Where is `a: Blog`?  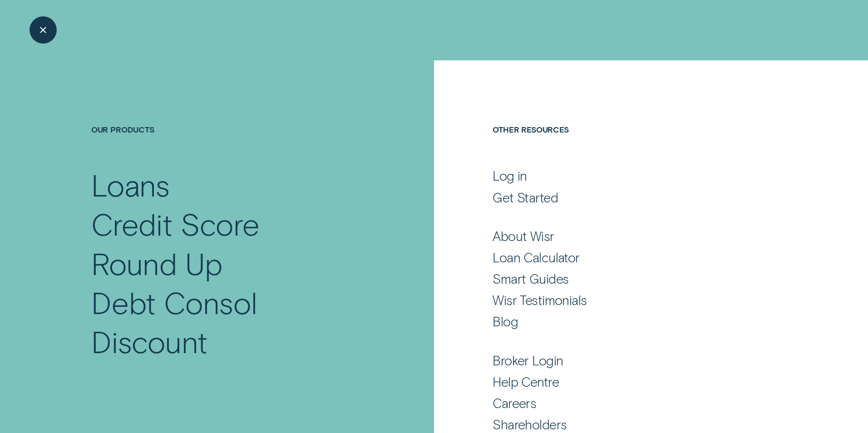
a: Blog is located at coordinates (634, 321).